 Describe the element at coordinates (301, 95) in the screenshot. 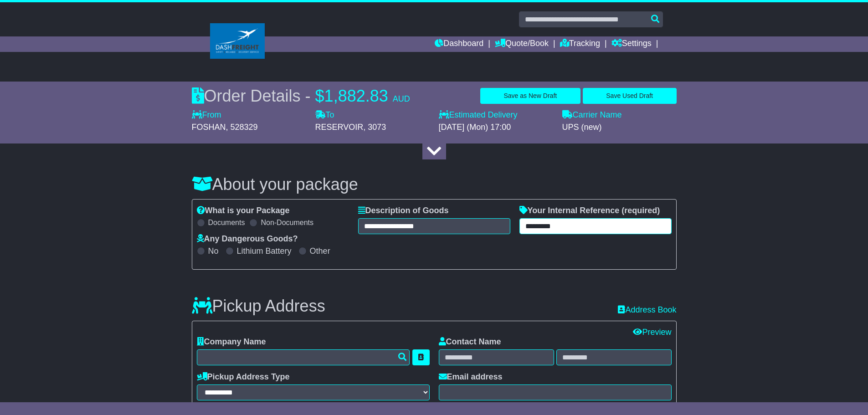

I see `div: Order Details -` at that location.